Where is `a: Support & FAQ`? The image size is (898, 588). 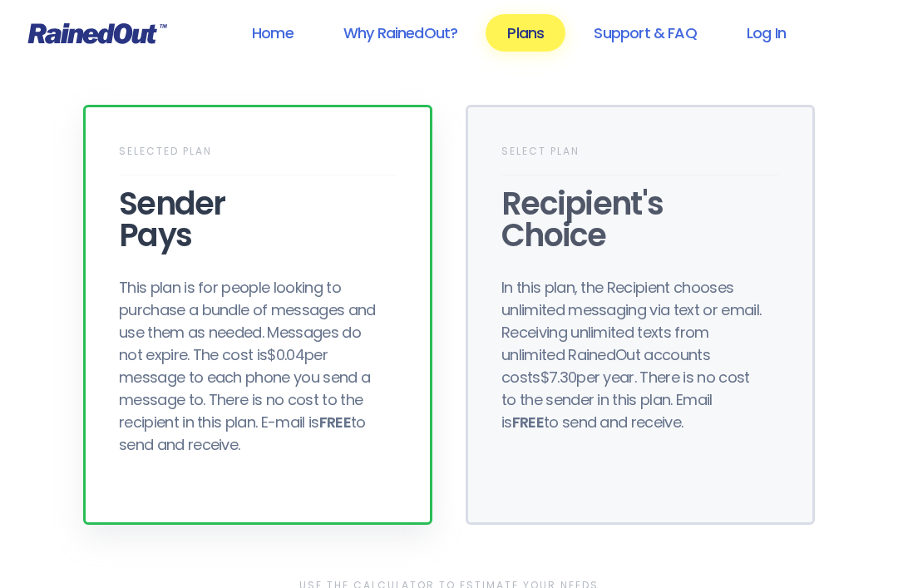 a: Support & FAQ is located at coordinates (644, 32).